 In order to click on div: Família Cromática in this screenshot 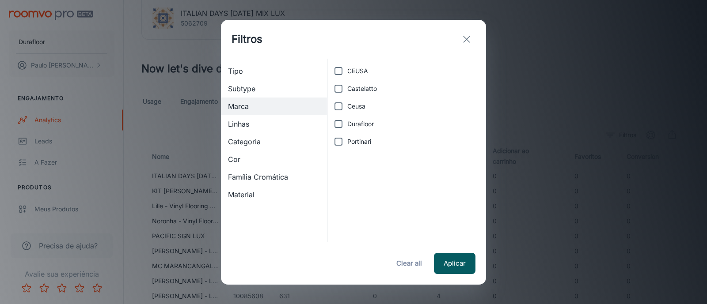, I will do `click(274, 177)`.